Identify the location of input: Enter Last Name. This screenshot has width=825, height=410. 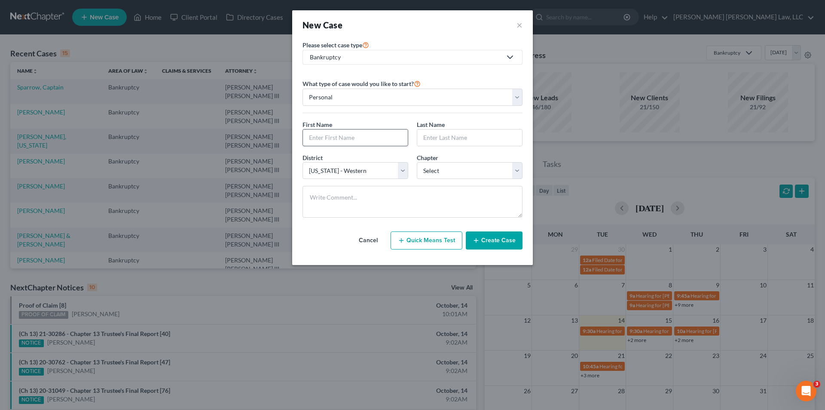
(470, 138).